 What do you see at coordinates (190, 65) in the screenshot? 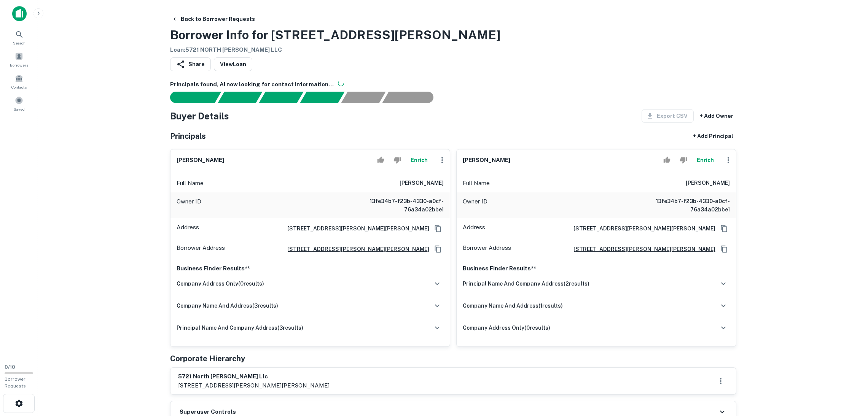
I see `button: Share` at bounding box center [190, 65].